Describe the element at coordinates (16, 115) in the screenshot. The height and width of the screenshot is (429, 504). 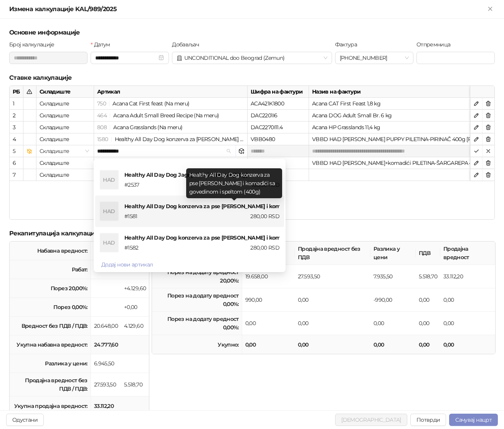
I see `div: 2` at that location.